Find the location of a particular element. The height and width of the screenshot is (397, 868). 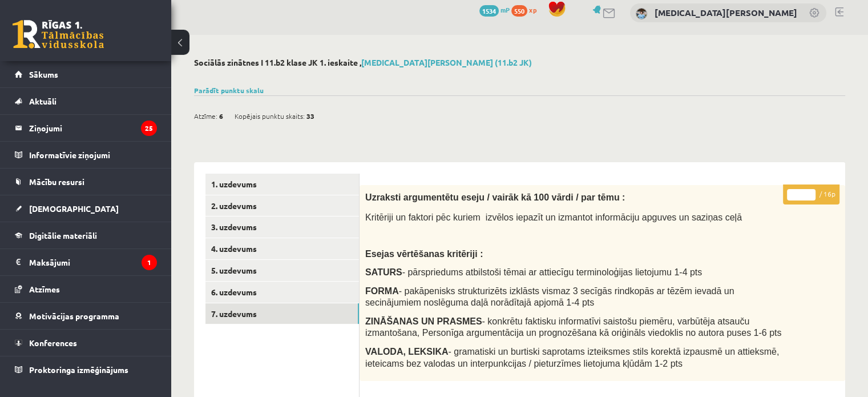

a: Konferences is located at coordinates (86, 343).